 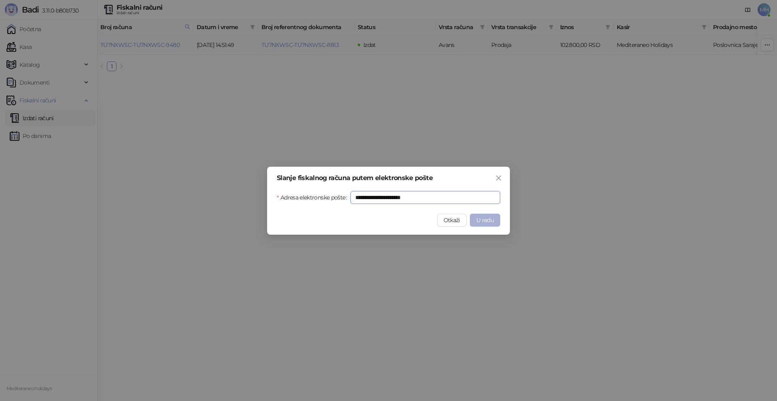 I want to click on span: Otkaži, so click(x=452, y=220).